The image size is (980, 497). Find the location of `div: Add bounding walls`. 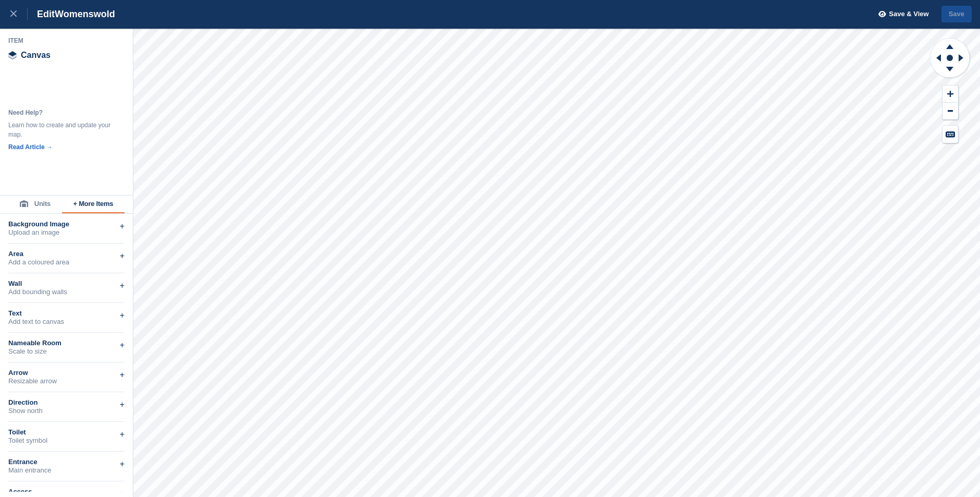

div: Add bounding walls is located at coordinates (66, 292).